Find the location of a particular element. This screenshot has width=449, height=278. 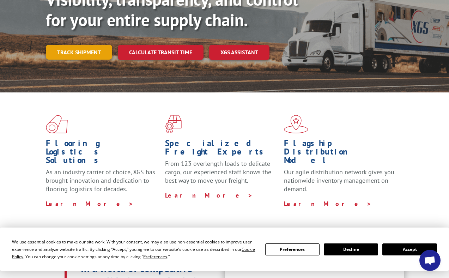

h1: Flagship Distribution Model is located at coordinates (341, 153).